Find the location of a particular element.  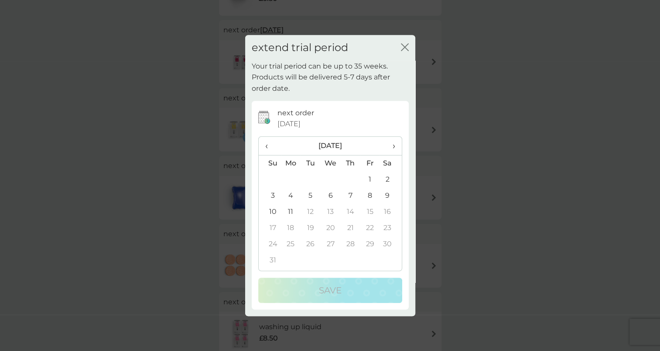

td: 21 is located at coordinates (350, 228).